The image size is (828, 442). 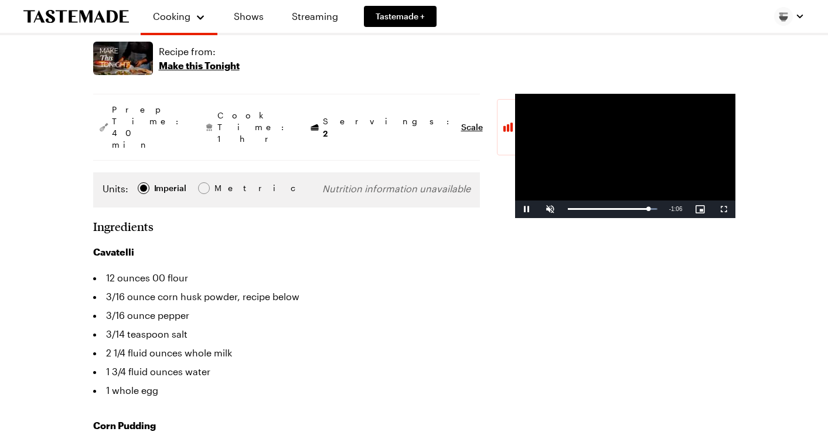 I want to click on li: 1 3/4 fluid ounces water, so click(x=287, y=371).